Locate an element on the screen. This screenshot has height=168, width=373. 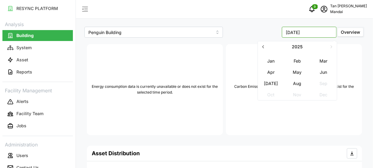
p: Carbon Emission data is currently unavailable or does not exist for the selected time period. is located at coordinates (294, 89).